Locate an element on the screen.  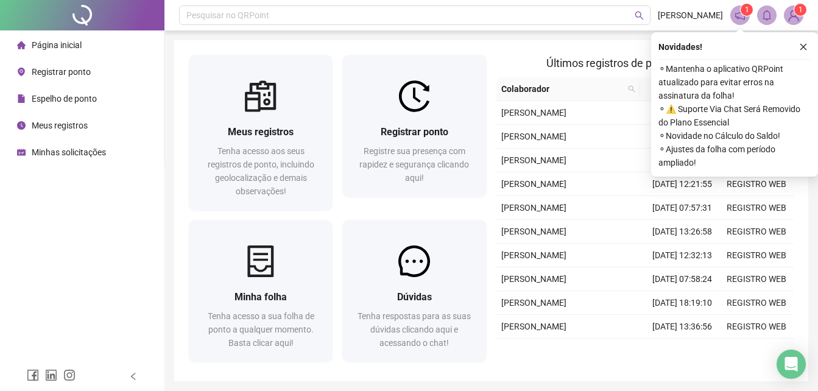
img: 85647 is located at coordinates (794, 15).